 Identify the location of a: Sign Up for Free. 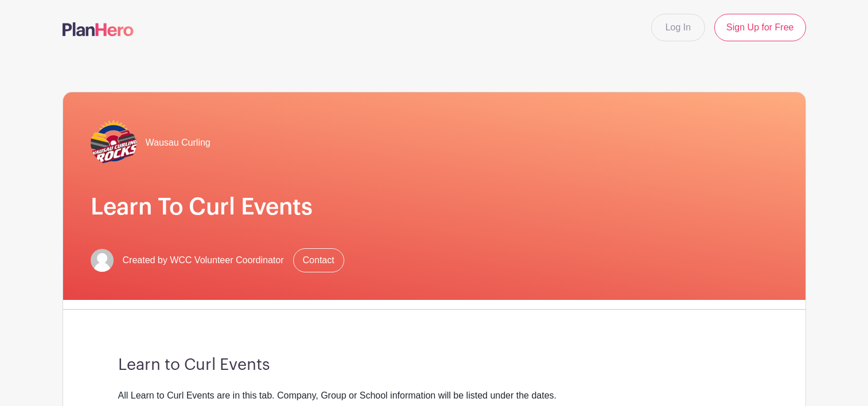
(759, 27).